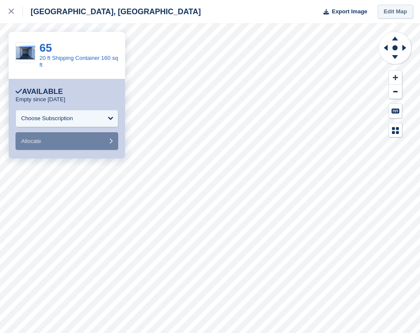 This screenshot has height=333, width=420. What do you see at coordinates (395, 111) in the screenshot?
I see `button: Keyboard Shortcuts` at bounding box center [395, 111].